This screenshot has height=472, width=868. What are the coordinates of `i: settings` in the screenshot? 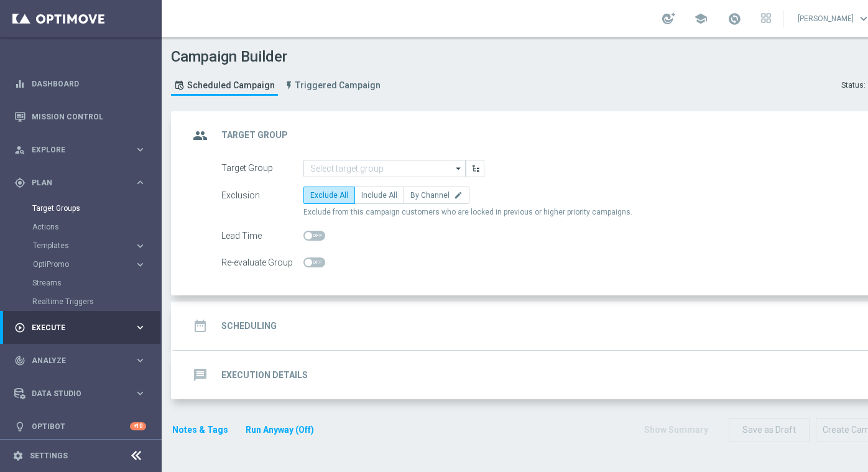 It's located at (18, 456).